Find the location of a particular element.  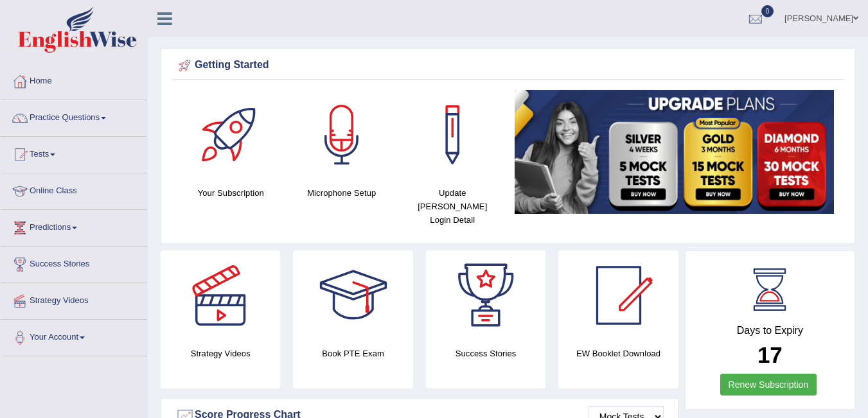

h4: EW Booklet Download is located at coordinates (618, 353).